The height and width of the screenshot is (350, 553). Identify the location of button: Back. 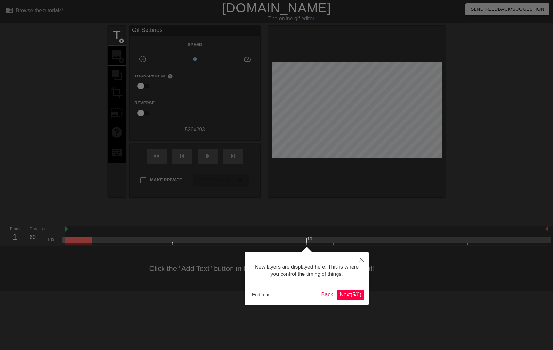
(327, 295).